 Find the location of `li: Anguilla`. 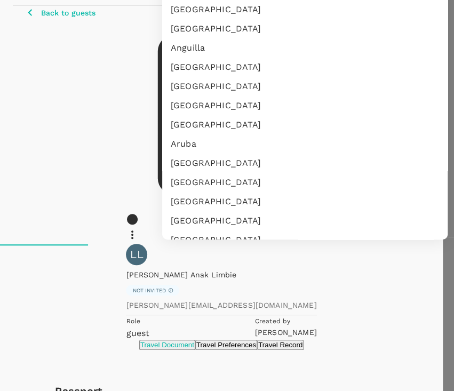

li: Anguilla is located at coordinates (305, 48).